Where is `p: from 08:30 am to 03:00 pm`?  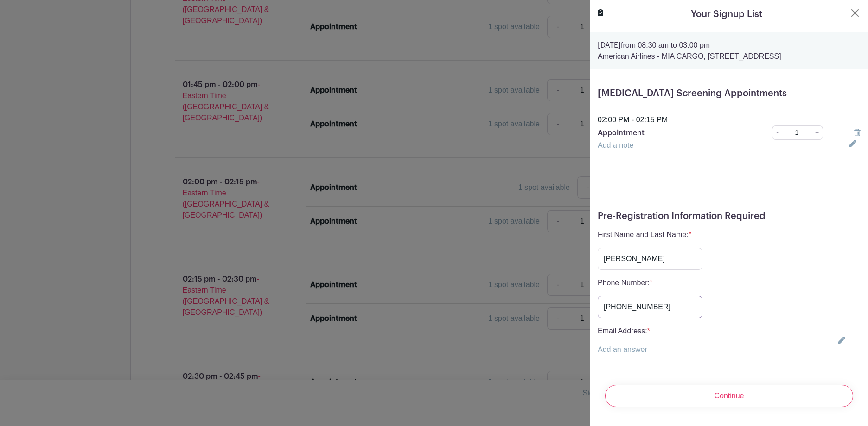
p: from 08:30 am to 03:00 pm is located at coordinates (729, 45).